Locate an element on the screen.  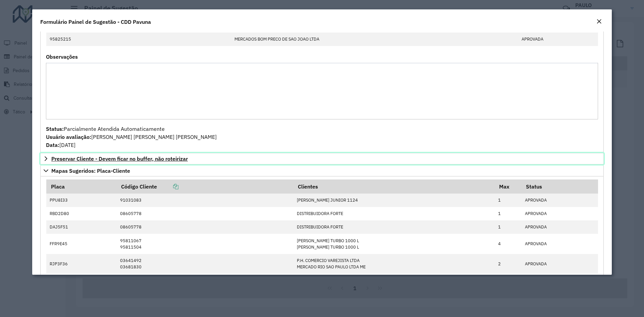
th: Max is located at coordinates (508, 186).